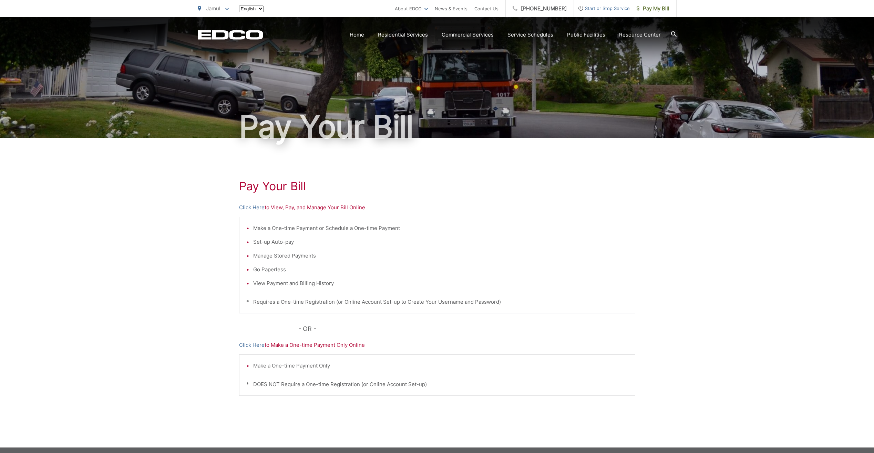 This screenshot has width=874, height=453. What do you see at coordinates (441, 256) in the screenshot?
I see `li: Manage Stored Payments` at bounding box center [441, 256].